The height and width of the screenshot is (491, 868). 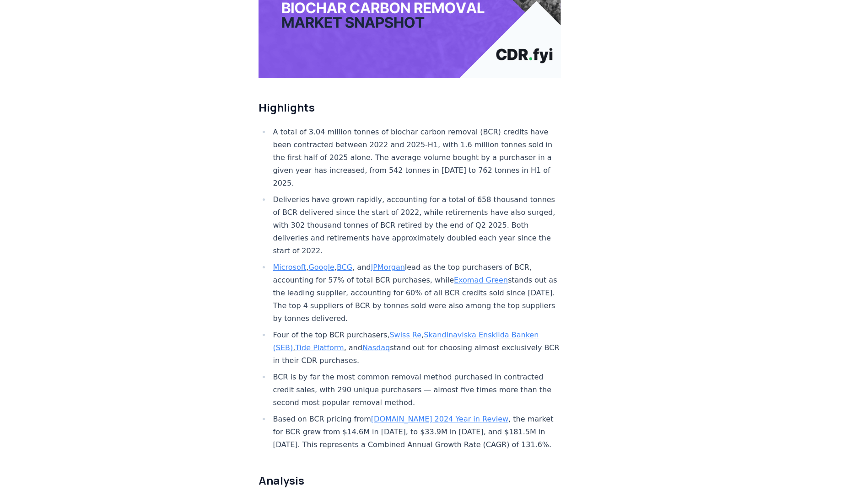 What do you see at coordinates (416, 158) in the screenshot?
I see `li: A total of 3.04 million tonnes of biochar carbon removal (BCR) credits have been contracted betwe...` at bounding box center [416, 158].